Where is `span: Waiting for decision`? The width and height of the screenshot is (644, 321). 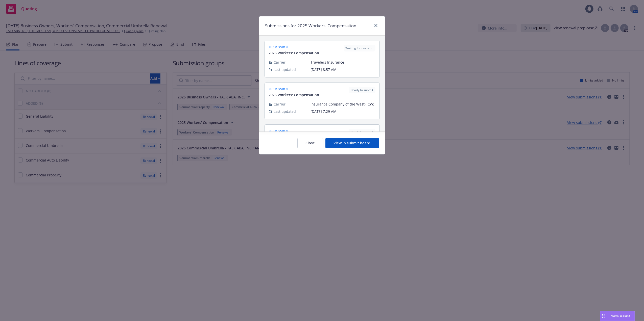
span: Waiting for decision is located at coordinates (359, 48).